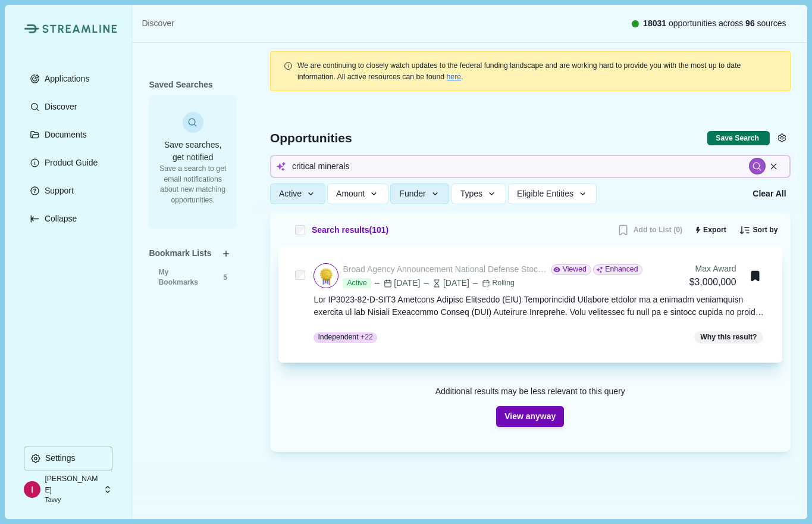  Describe the element at coordinates (68, 106) in the screenshot. I see `button: Discover` at that location.